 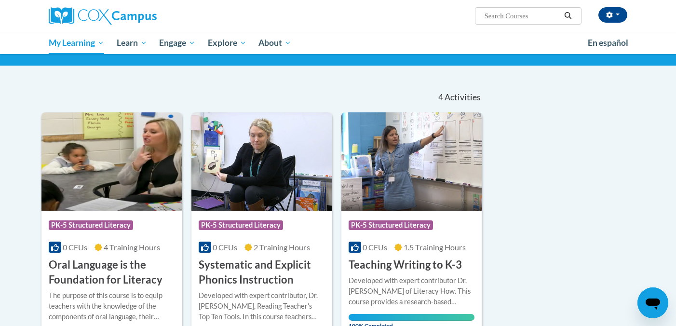 I want to click on span: 2 Training Hours, so click(x=281, y=247).